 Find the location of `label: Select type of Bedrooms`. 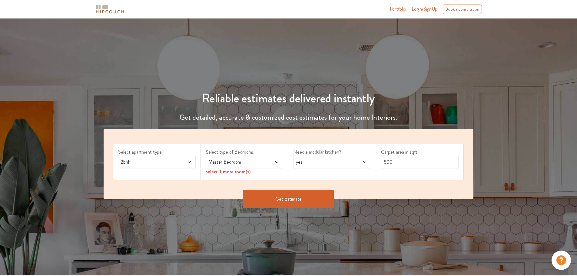

label: Select type of Bedrooms is located at coordinates (244, 152).